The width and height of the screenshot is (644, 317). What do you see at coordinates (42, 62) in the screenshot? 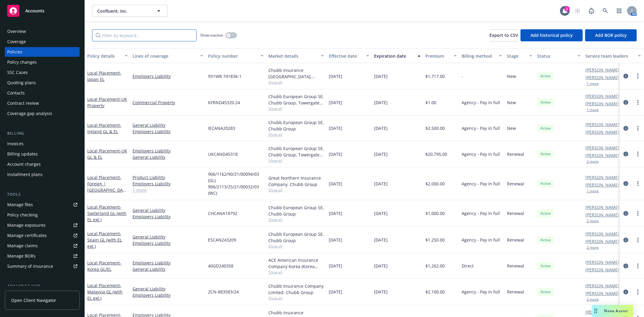
I see `a: Policy changes` at bounding box center [42, 62].